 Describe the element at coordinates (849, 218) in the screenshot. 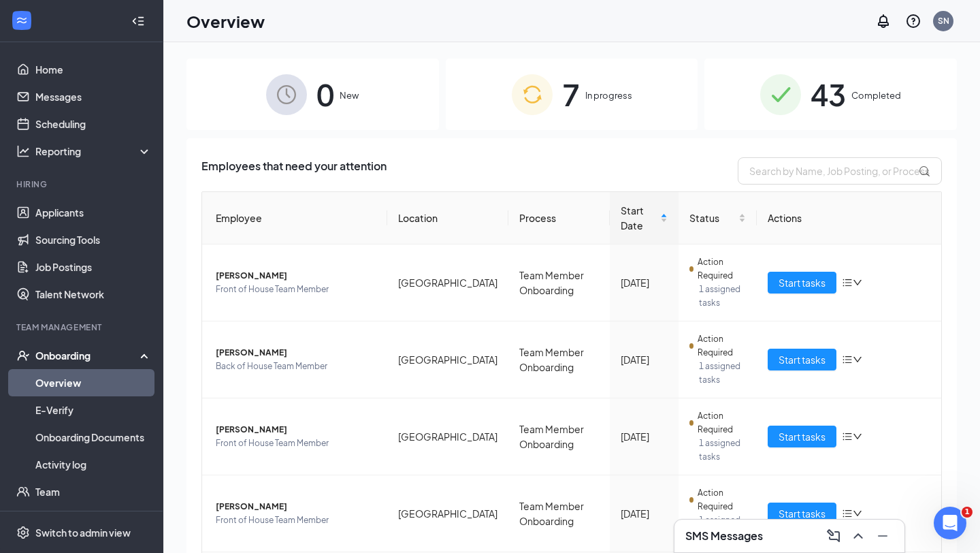

I see `th: Actions` at that location.